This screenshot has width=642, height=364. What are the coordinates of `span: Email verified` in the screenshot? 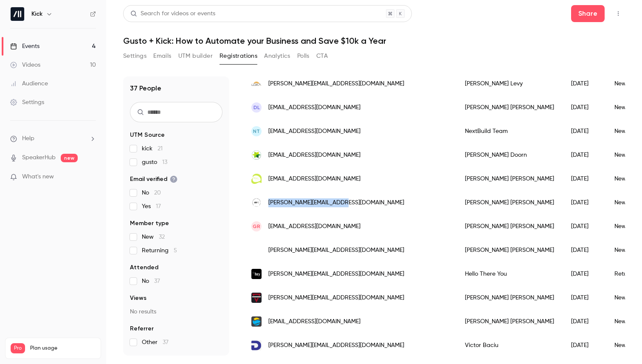 It's located at (154, 179).